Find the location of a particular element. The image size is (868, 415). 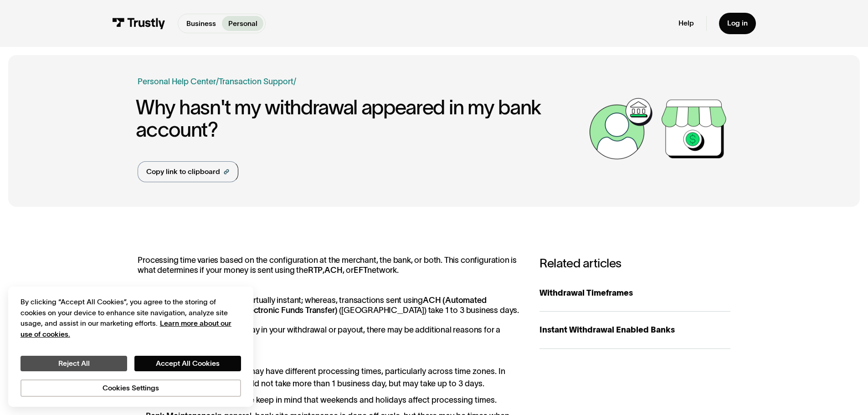

div: Cookie banner is located at coordinates (131, 347).